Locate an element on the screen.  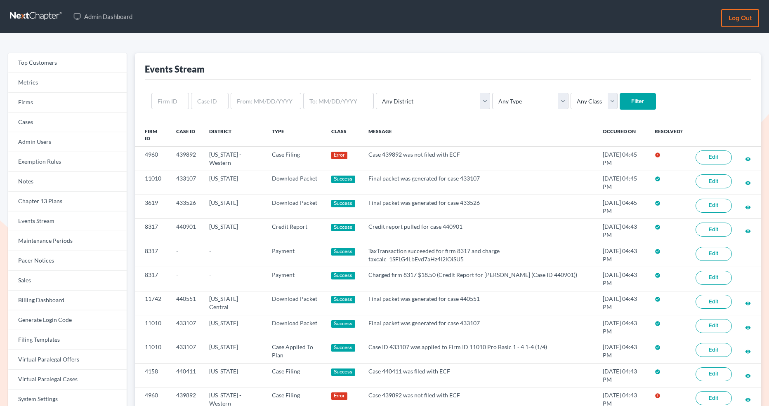
a: Firms is located at coordinates (67, 103).